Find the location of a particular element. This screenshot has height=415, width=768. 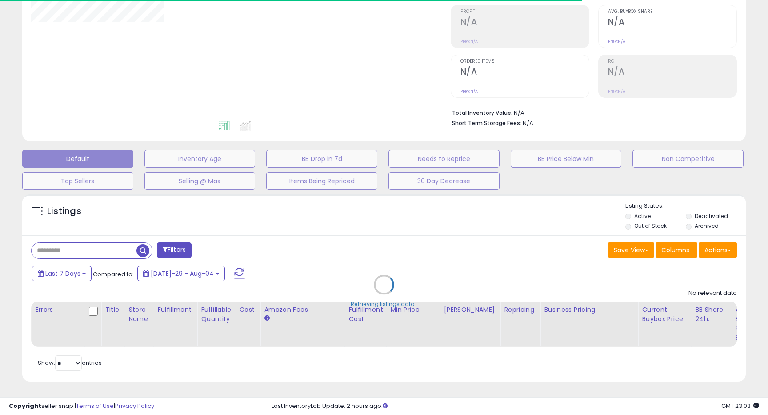

button: 30 Day Decrease is located at coordinates (444, 181).